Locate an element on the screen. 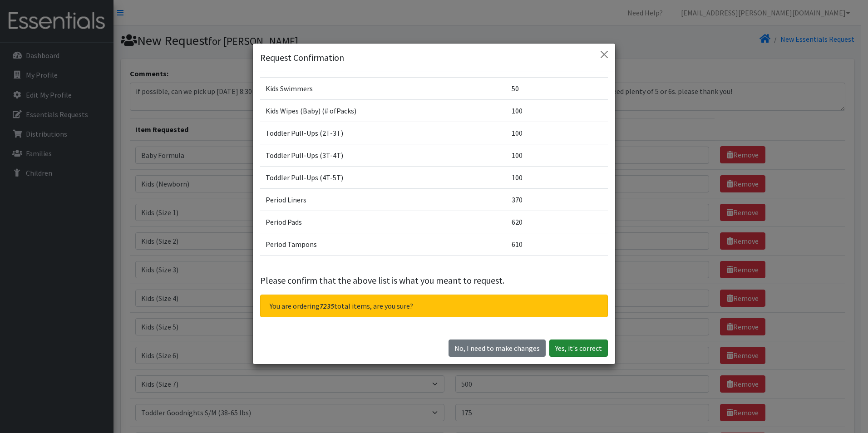 This screenshot has height=433, width=868. td: Kids Swimmers is located at coordinates (383, 88).